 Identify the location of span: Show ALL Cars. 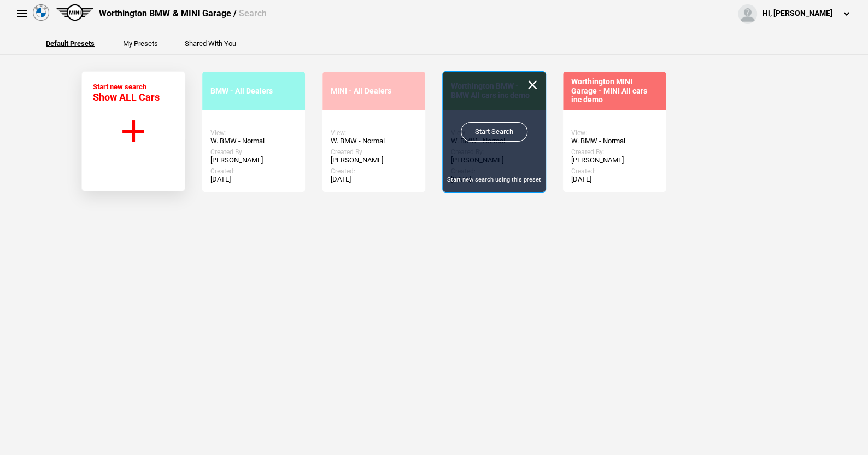
(126, 97).